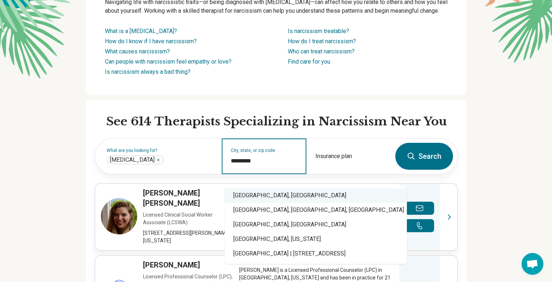 The width and height of the screenshot is (552, 282). Describe the element at coordinates (151, 41) in the screenshot. I see `a: How do I know if I have narcissism?` at that location.